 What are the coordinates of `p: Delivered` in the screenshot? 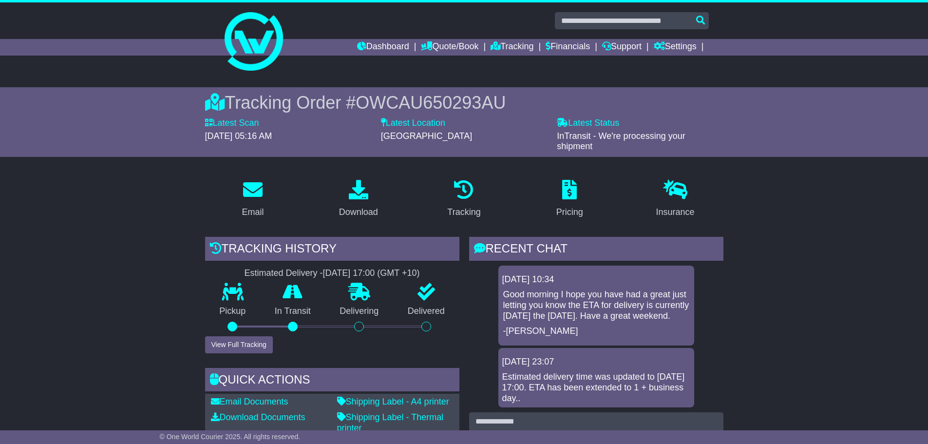 It's located at (426, 311).